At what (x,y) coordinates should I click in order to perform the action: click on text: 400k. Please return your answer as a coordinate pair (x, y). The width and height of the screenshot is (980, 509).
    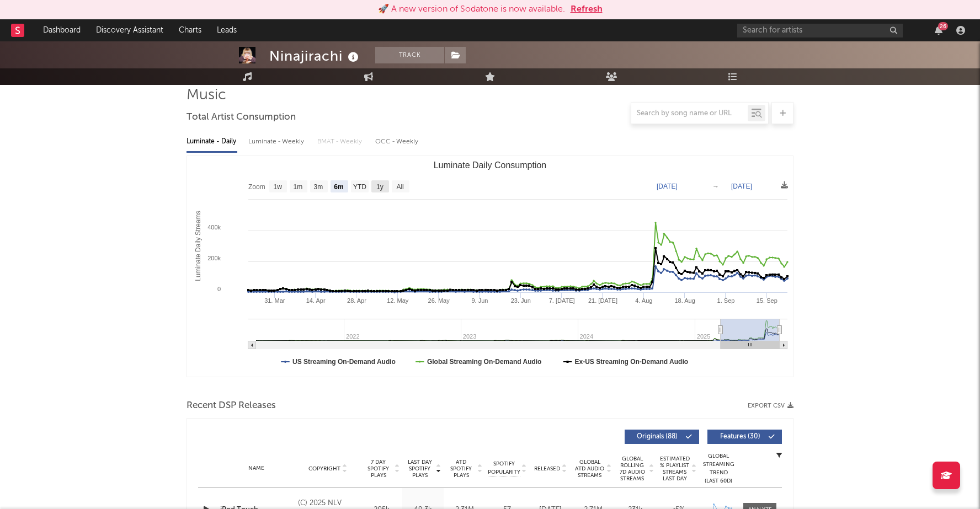
    Looking at the image, I should click on (214, 228).